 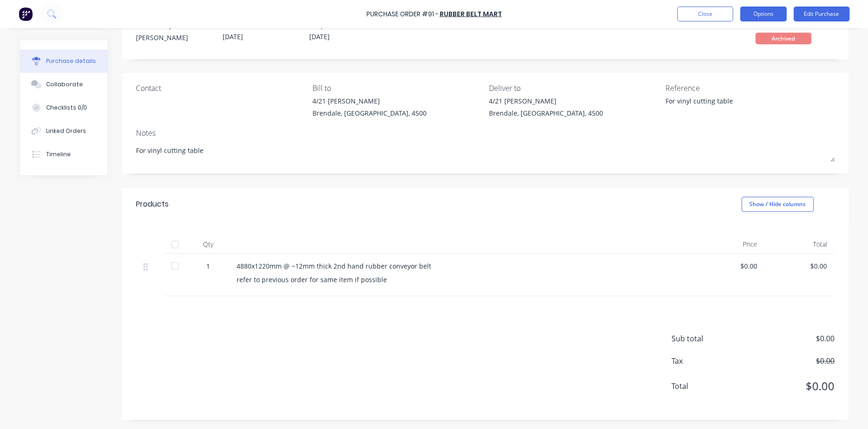 I want to click on div: Products, so click(x=153, y=204).